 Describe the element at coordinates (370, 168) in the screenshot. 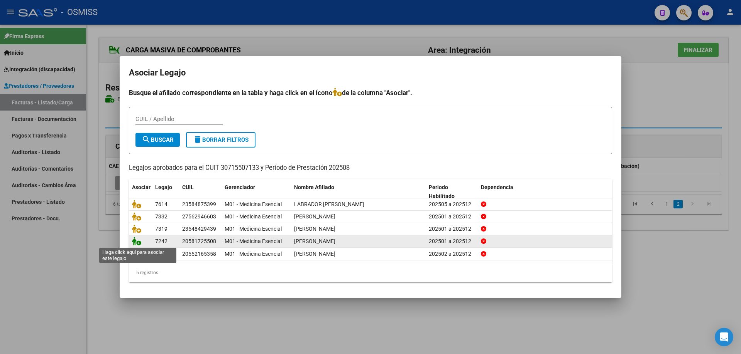

I see `p: Legajos aprobados para el CUIT 30715507133 y Período de Prestación 202508` at that location.